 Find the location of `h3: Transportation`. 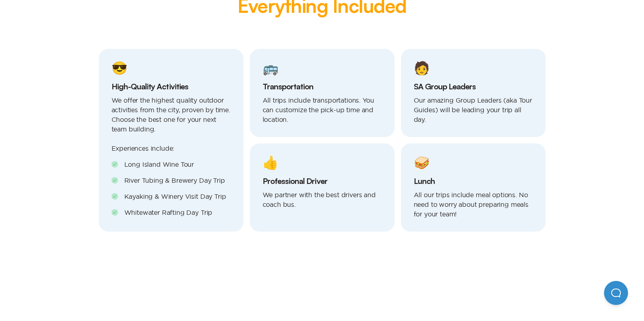

h3: Transportation is located at coordinates (322, 86).